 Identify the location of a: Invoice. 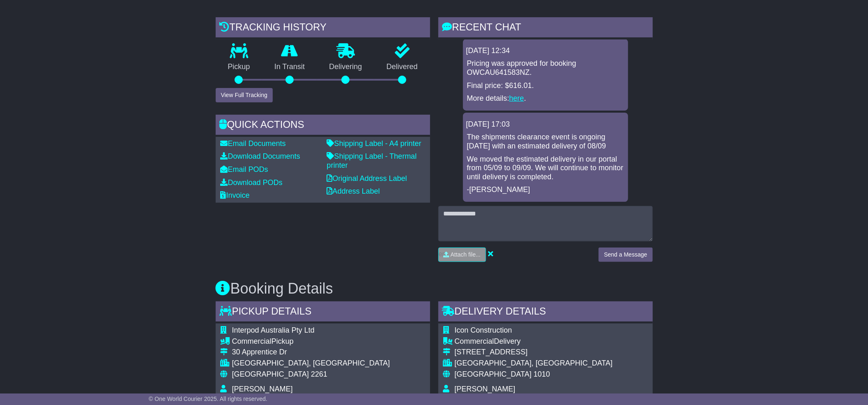
(235, 195).